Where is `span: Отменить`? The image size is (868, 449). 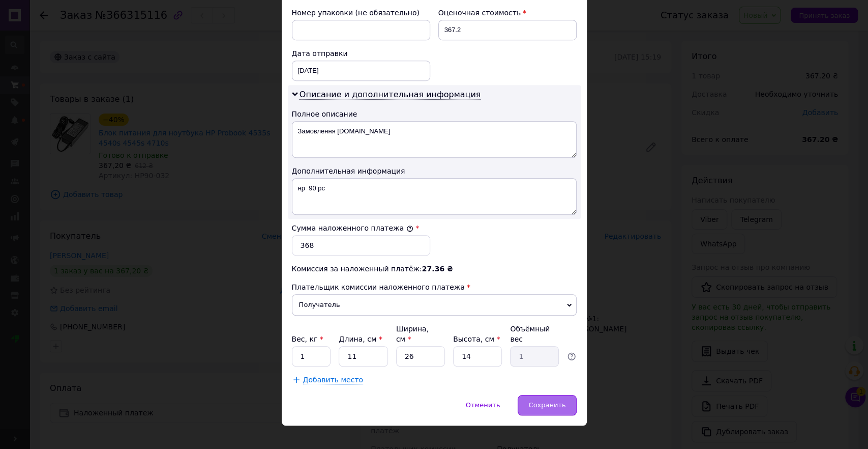
span: Отменить is located at coordinates (483, 404).